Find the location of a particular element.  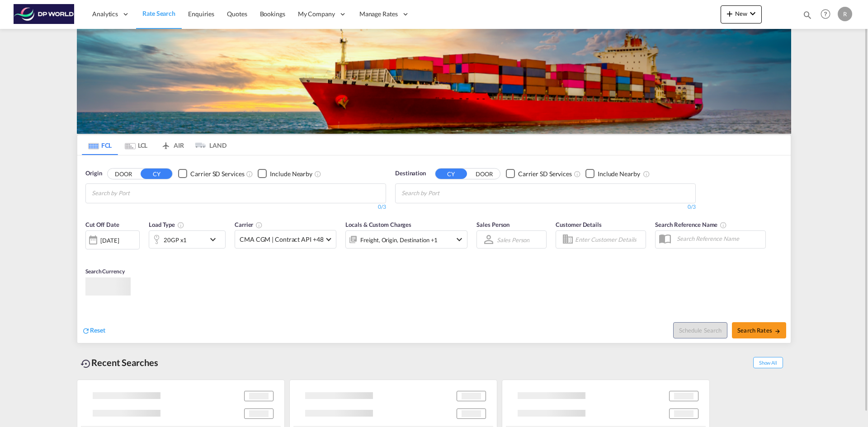

div: icon-refreshReset is located at coordinates (94, 331).